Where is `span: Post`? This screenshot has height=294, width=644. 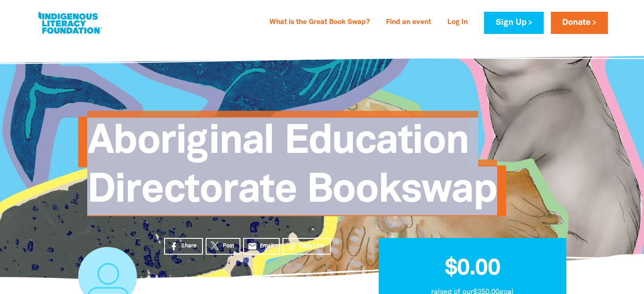 span: Post is located at coordinates (228, 246).